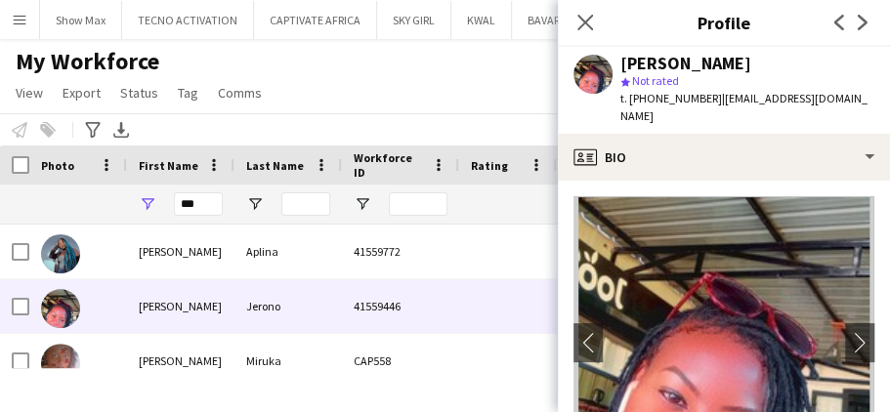 This screenshot has width=890, height=412. I want to click on div: Miruka, so click(288, 360).